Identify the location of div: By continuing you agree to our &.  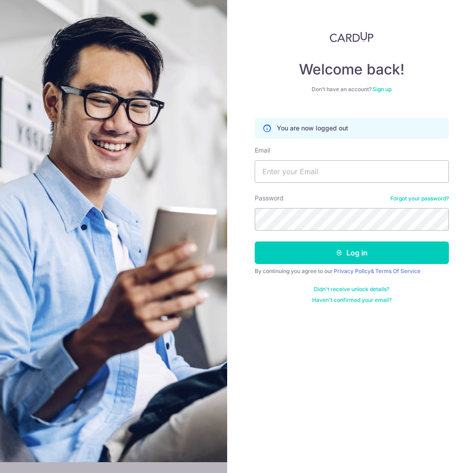
(352, 271).